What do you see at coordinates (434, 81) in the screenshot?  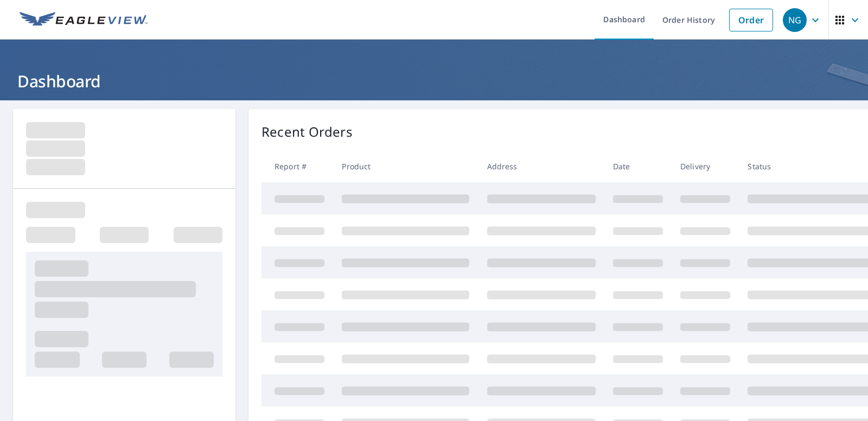 I see `h1: Dashboard` at bounding box center [434, 81].